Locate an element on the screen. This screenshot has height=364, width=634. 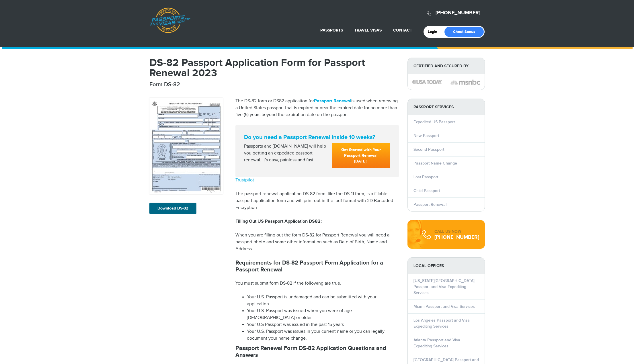
a: Child Passport is located at coordinates (426, 190).